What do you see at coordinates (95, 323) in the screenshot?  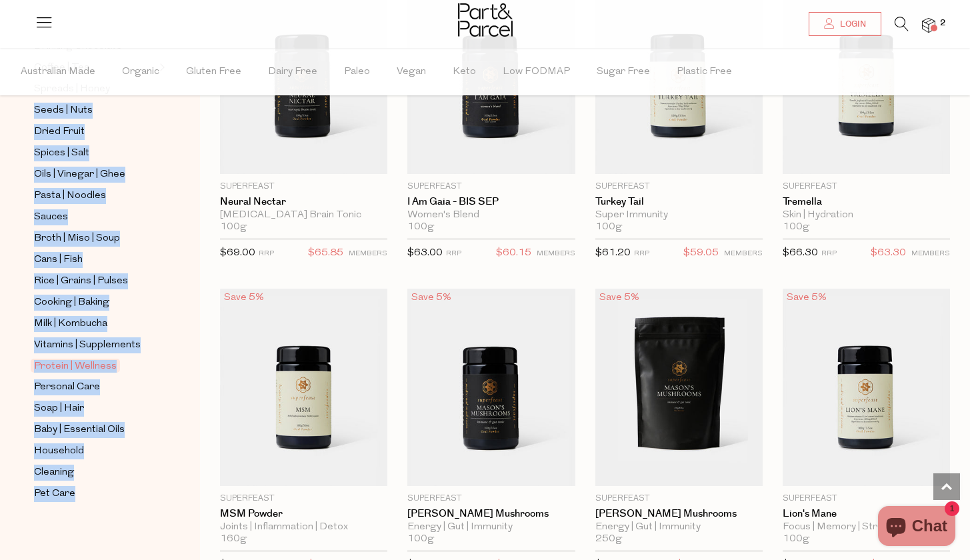 I see `a: Milk | Kombucha` at bounding box center [95, 323].